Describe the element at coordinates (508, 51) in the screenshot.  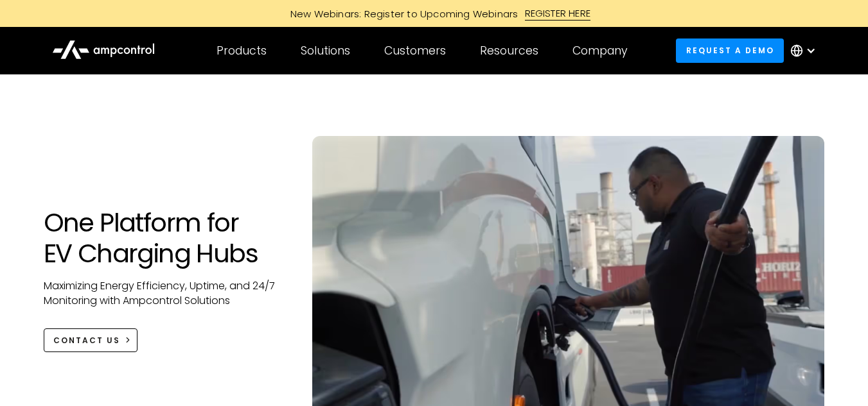
I see `div: Resources` at that location.